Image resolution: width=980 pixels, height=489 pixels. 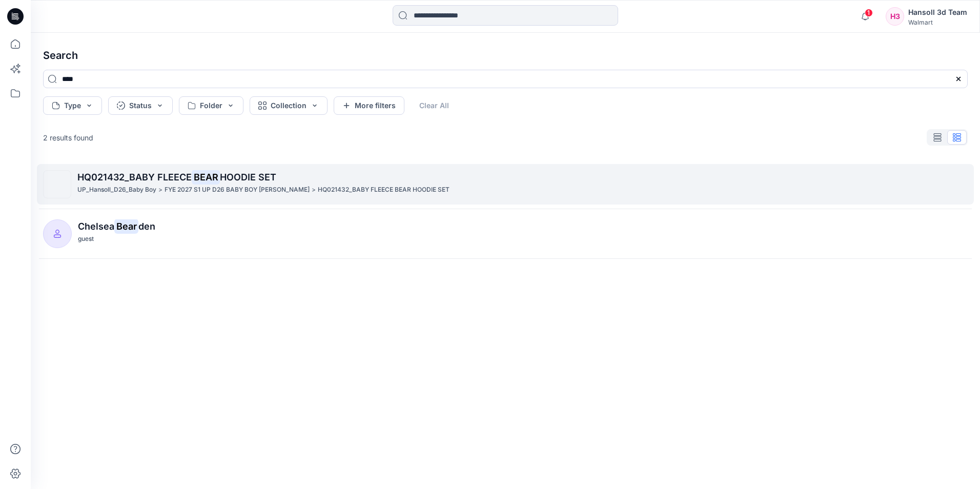 I want to click on span: 1, so click(x=869, y=13).